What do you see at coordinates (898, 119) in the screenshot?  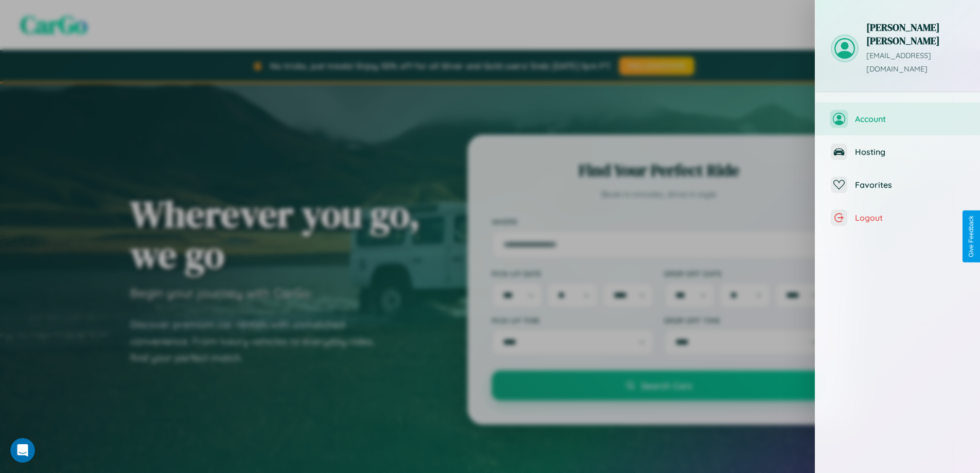 I see `button: Account` at bounding box center [898, 119].